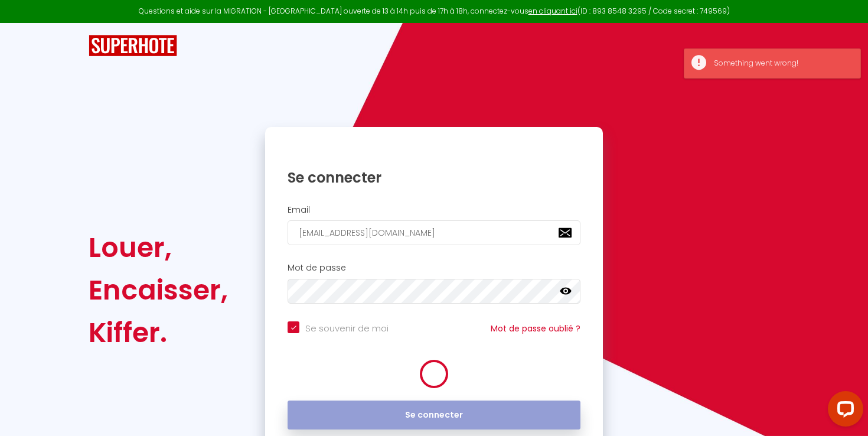  I want to click on div: Something went wrong!, so click(781, 63).